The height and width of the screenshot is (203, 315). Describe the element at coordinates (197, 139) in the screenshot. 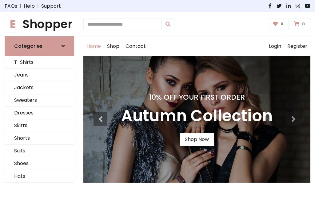

I see `a: Shop Now` at that location.